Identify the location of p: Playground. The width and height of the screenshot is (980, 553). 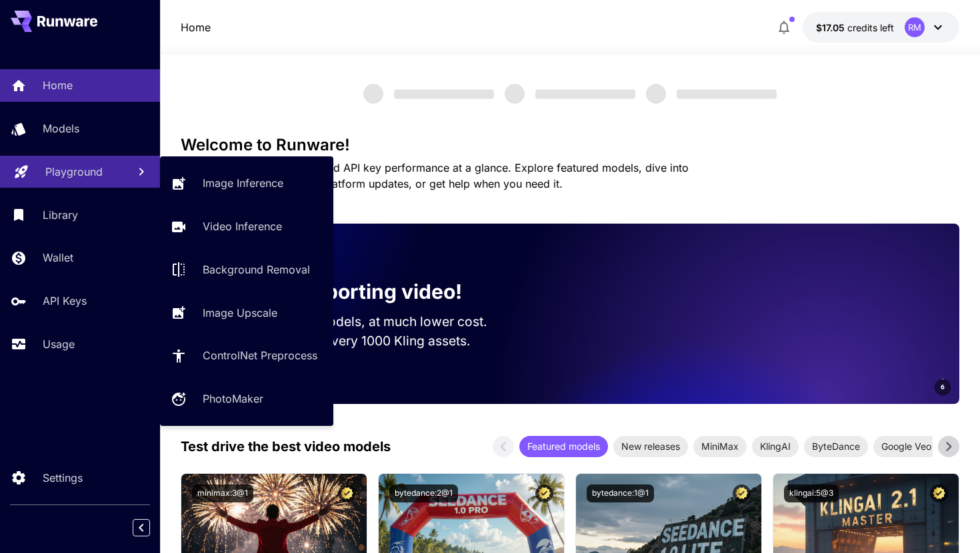
(74, 172).